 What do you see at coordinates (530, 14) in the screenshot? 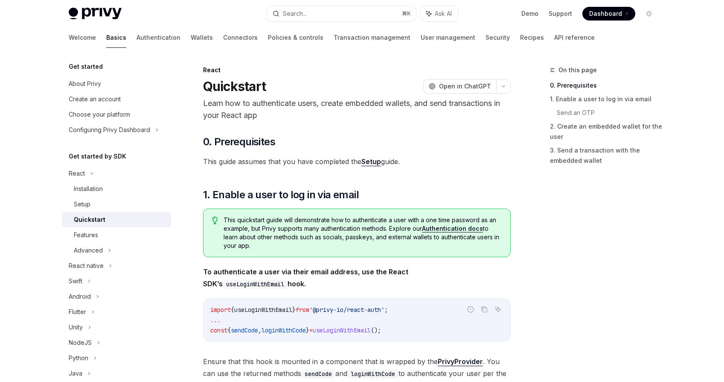
I see `a: Demo` at bounding box center [530, 14].